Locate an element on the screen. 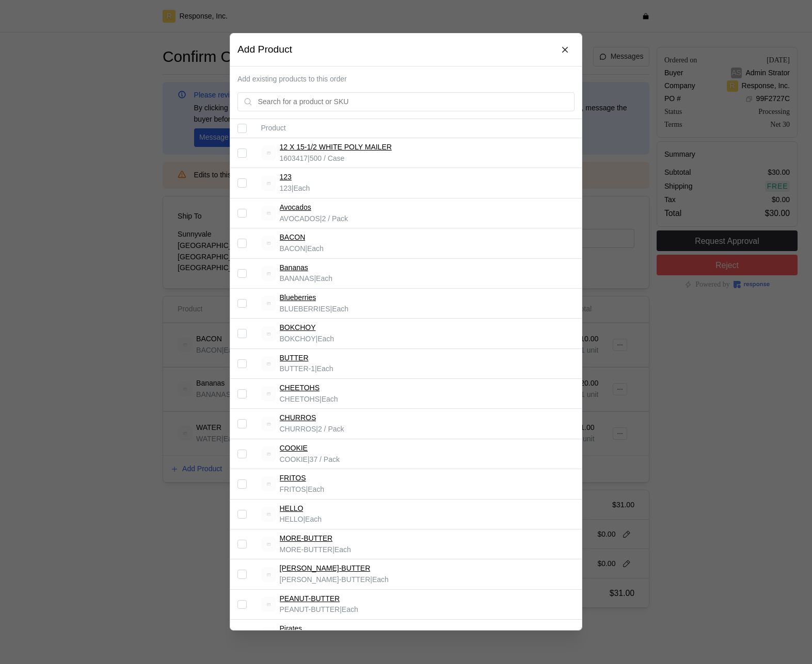 The height and width of the screenshot is (664, 812). a: Avocados is located at coordinates (295, 208).